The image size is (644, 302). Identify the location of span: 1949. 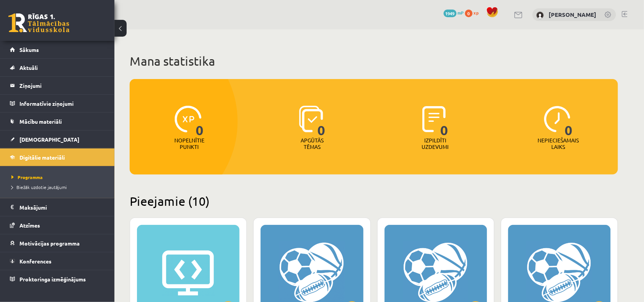
(450, 13).